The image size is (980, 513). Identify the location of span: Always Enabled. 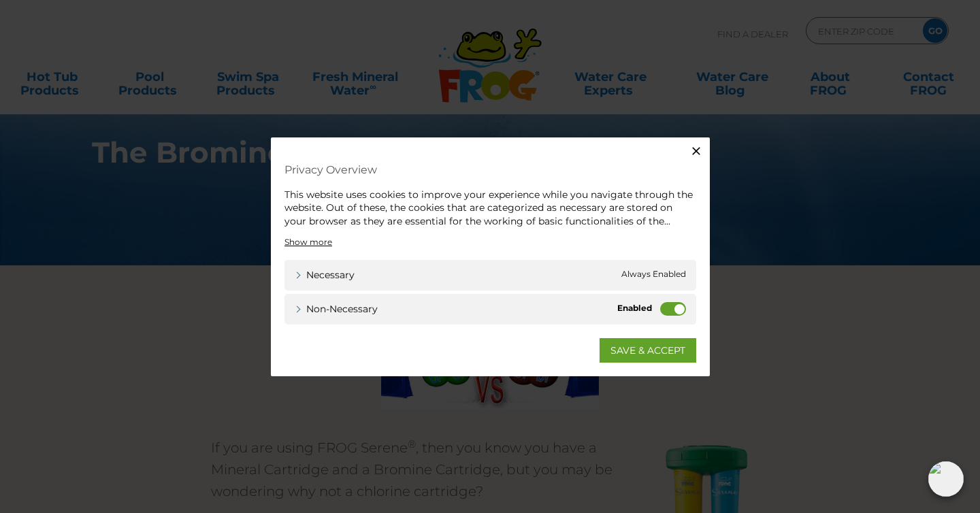
(653, 275).